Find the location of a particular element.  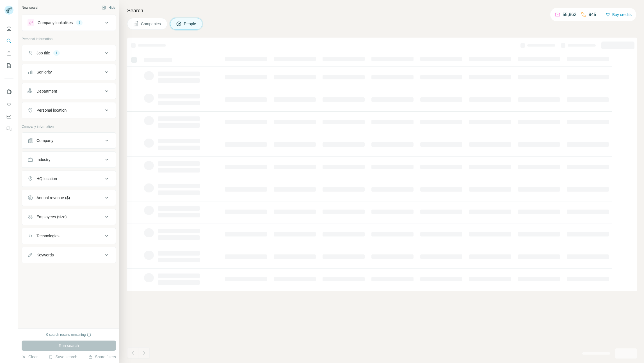

button: Search is located at coordinates (9, 41).